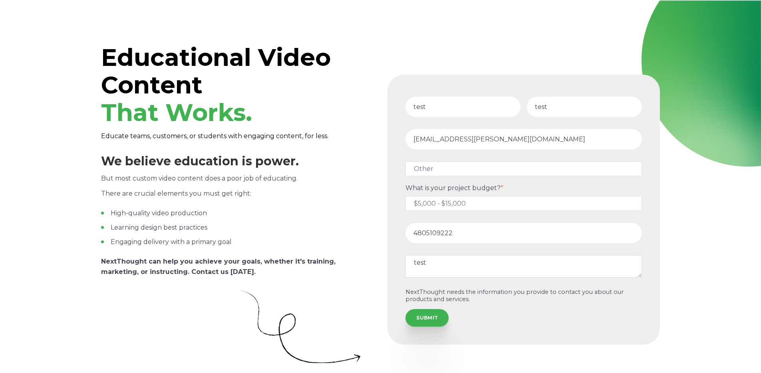 This screenshot has height=373, width=761. What do you see at coordinates (237, 161) in the screenshot?
I see `h3: We believe education is power.` at bounding box center [237, 161].